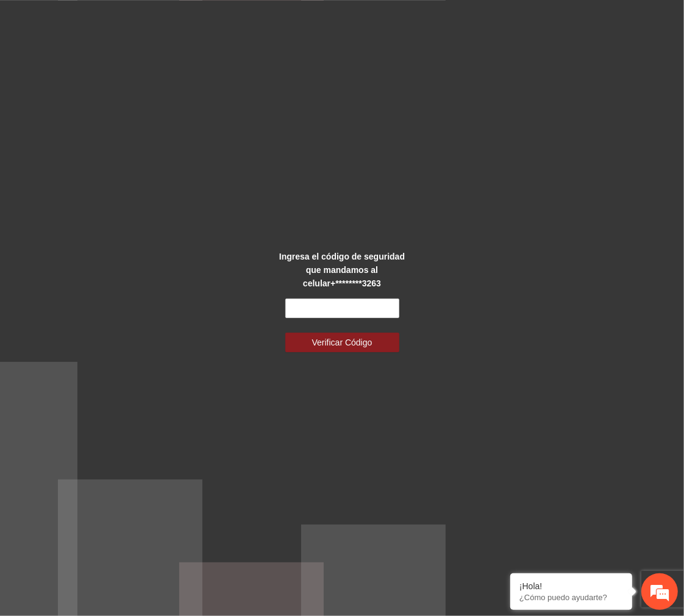  Describe the element at coordinates (119, 224) in the screenshot. I see `span: Estamos en línea.` at that location.